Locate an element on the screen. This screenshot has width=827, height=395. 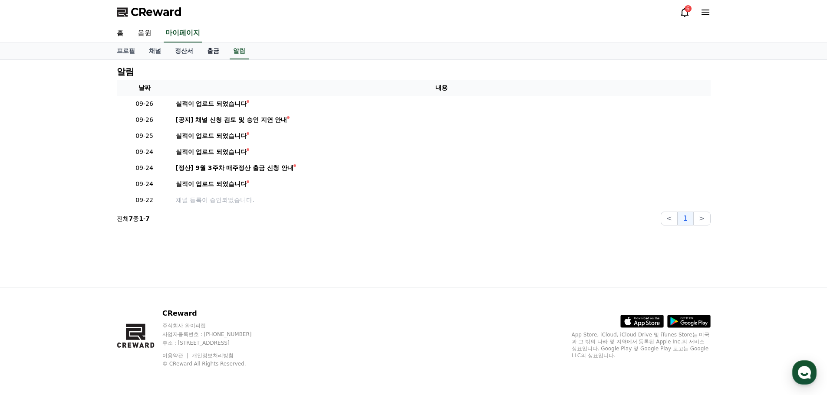
th: 날짜 is located at coordinates (145, 88).